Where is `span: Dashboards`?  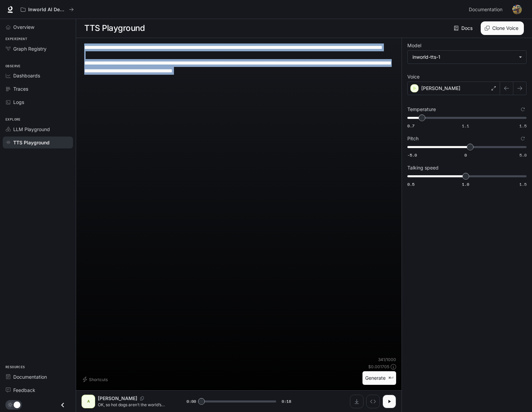
span: Dashboards is located at coordinates (27, 75).